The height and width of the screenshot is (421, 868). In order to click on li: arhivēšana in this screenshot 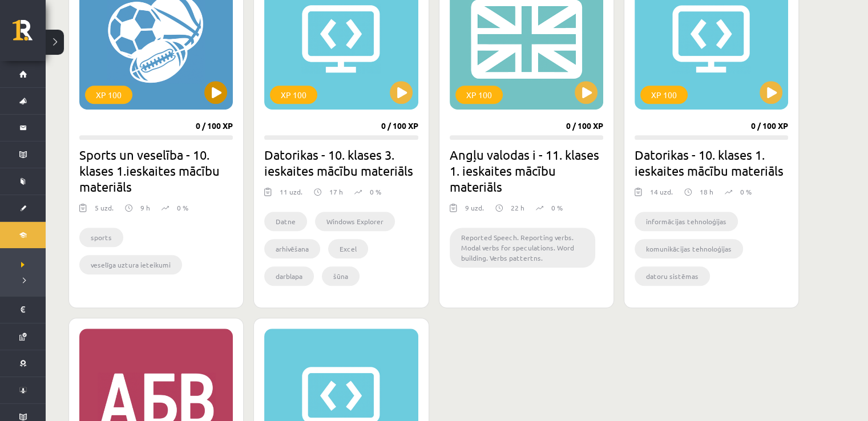, I will do `click(292, 249)`.